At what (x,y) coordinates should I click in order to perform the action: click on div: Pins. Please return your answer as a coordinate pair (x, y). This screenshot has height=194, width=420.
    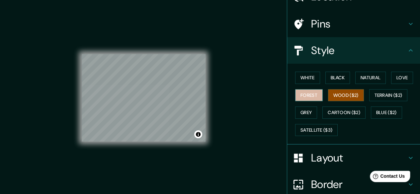
    Looking at the image, I should click on (354, 24).